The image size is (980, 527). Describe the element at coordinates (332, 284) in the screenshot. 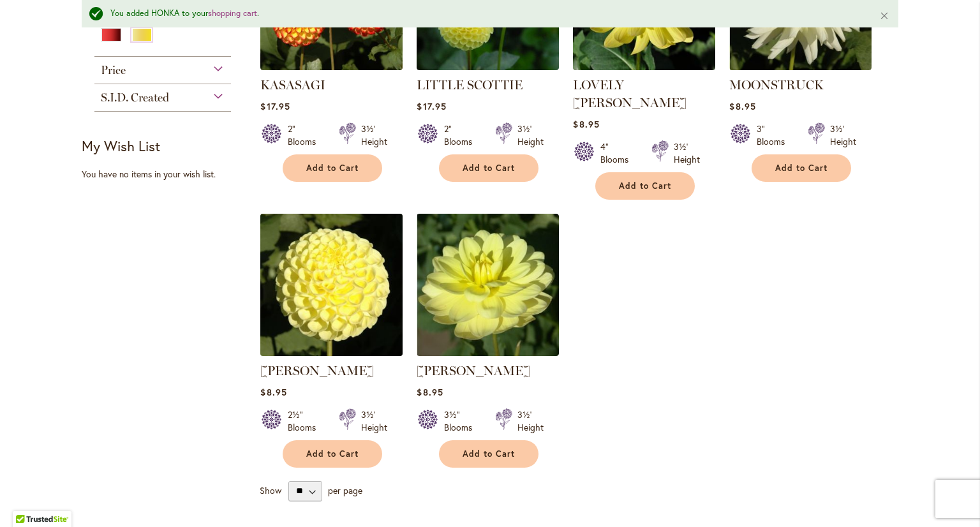

I see `img: NETTIE` at that location.